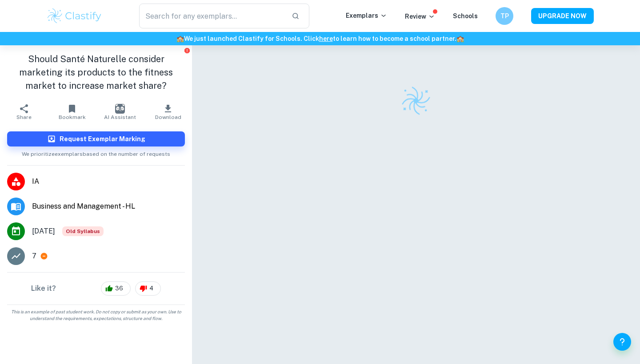 The height and width of the screenshot is (364, 640). What do you see at coordinates (120, 109) in the screenshot?
I see `img: AI Assistant` at bounding box center [120, 109].